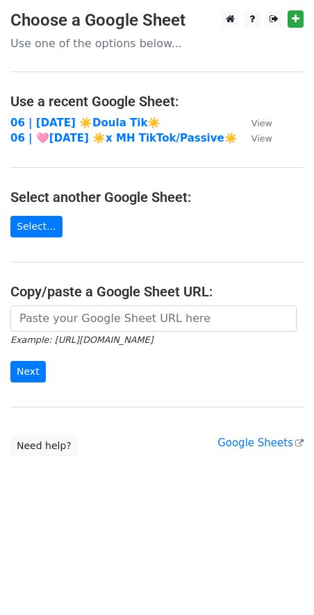 Image resolution: width=314 pixels, height=615 pixels. Describe the element at coordinates (157, 197) in the screenshot. I see `h4: Select another Google Sheet:` at that location.